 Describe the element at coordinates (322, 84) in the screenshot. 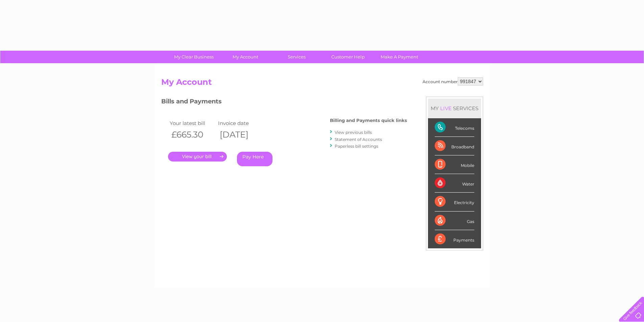

I see `h2: My Account` at that location.